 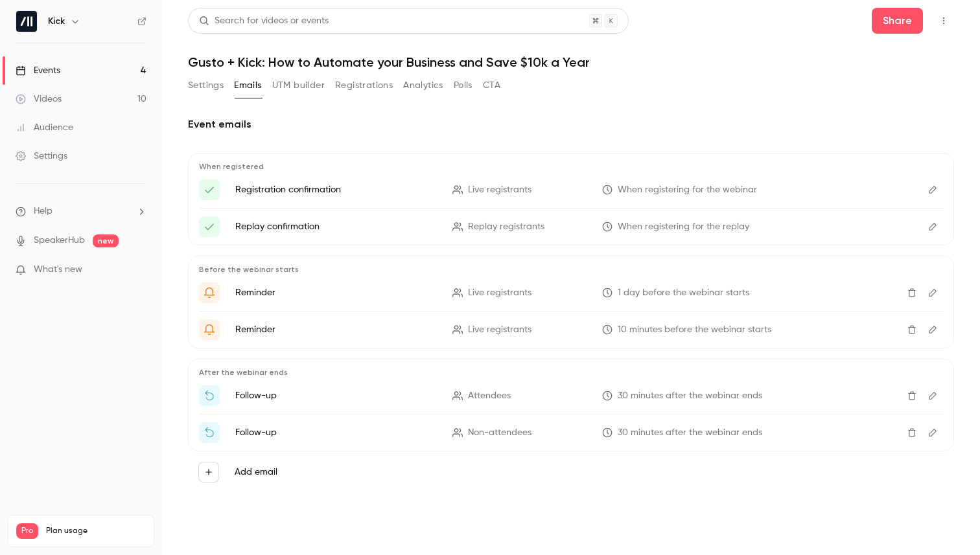 What do you see at coordinates (81, 211) in the screenshot?
I see `li: help-dropdown-opener` at bounding box center [81, 211].